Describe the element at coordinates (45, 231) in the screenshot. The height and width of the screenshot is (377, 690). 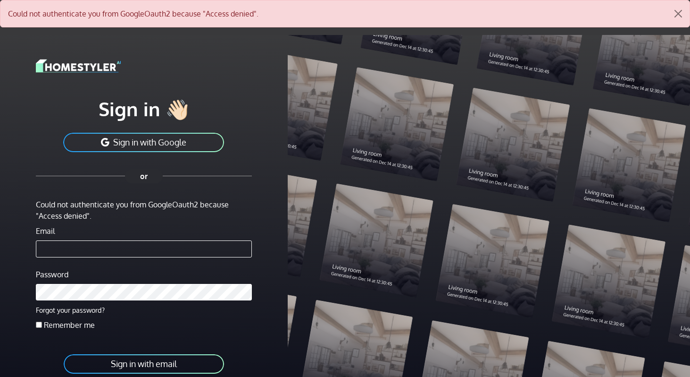
I see `label: Email` at that location.